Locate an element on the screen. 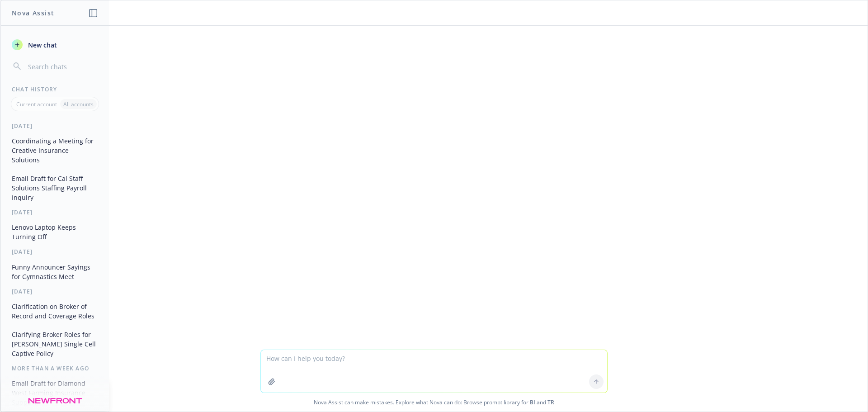 The image size is (868, 412). button: Email Draft for Cal Staff Solutions Staffing Payroll Inquiry is located at coordinates (55, 188).